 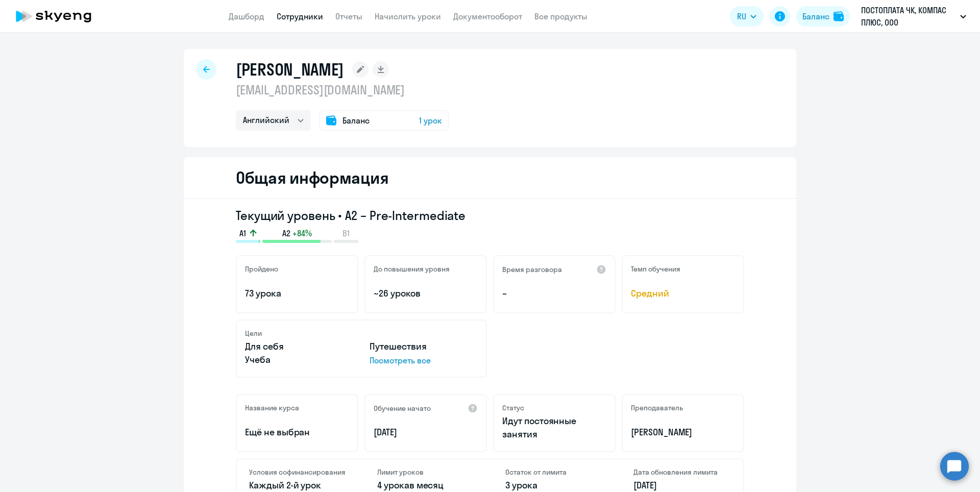 I want to click on h5: Обучение начато, so click(x=402, y=408).